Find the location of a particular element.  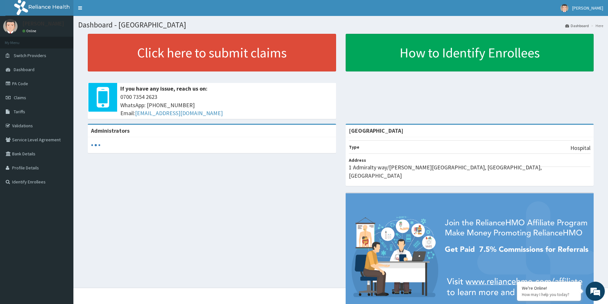

div: We're Online! is located at coordinates (549, 288).